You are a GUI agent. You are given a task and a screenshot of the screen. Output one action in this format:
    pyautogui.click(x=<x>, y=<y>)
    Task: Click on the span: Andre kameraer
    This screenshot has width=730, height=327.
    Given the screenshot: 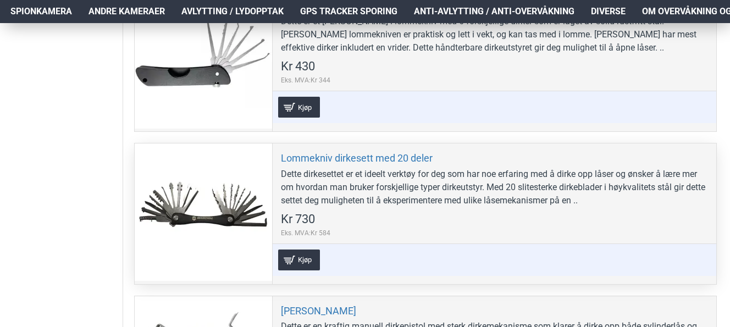 What is the action you would take?
    pyautogui.click(x=126, y=12)
    